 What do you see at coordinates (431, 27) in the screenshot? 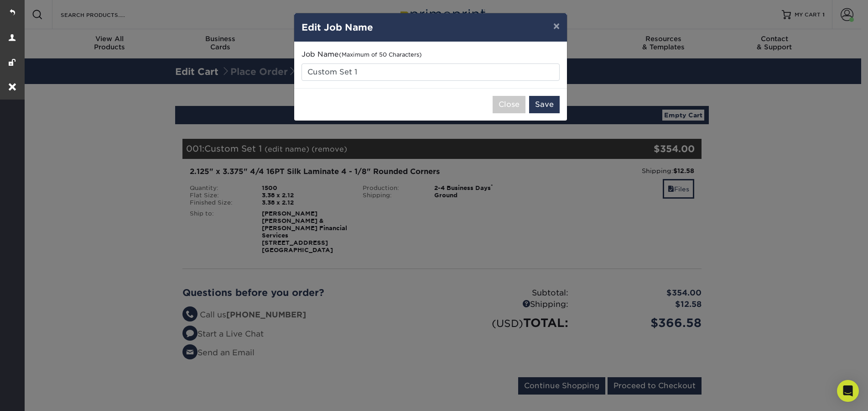
I see `h4: Edit Job Name` at bounding box center [431, 27].